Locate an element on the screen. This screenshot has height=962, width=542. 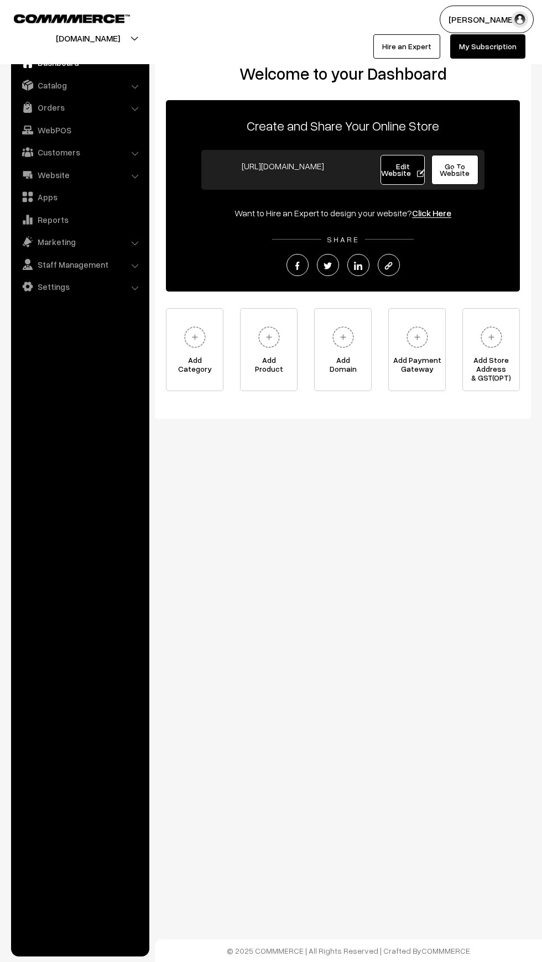
span: Edit Website is located at coordinates (403, 169).